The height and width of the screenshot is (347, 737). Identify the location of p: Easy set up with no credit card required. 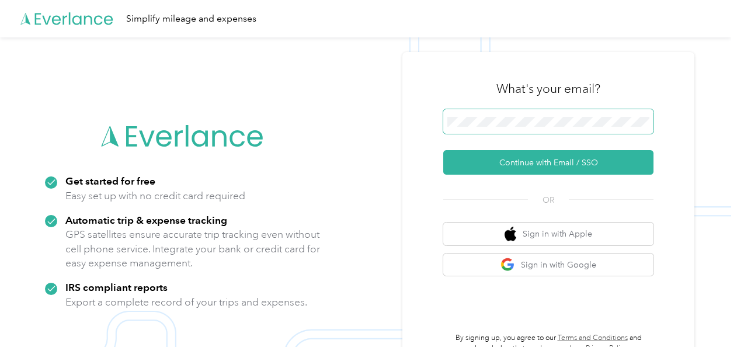
(155, 196).